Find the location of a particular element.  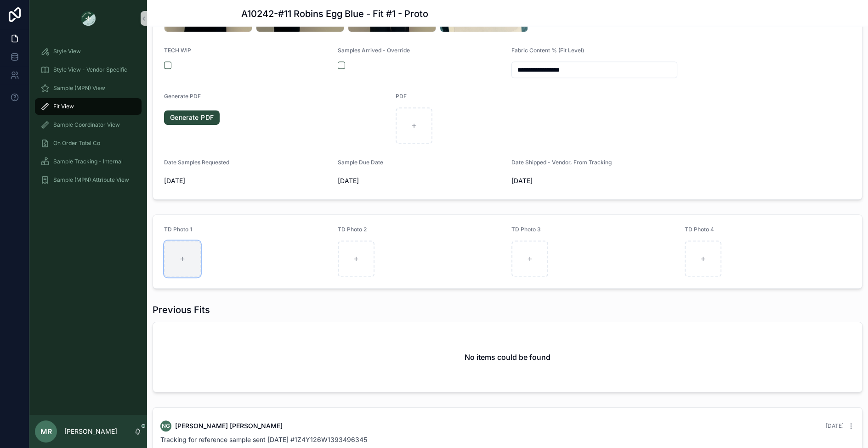

span: Style View is located at coordinates (67, 51).